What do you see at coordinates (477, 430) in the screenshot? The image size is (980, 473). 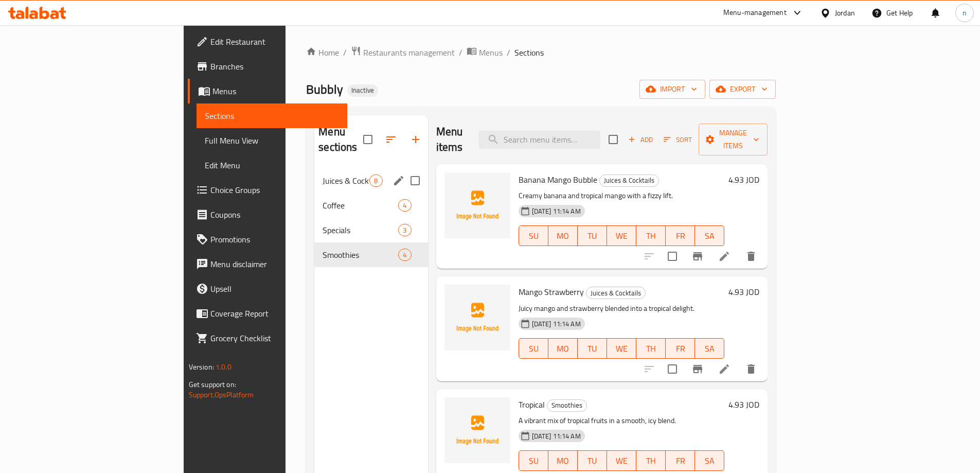 I see `img: Tropical` at bounding box center [477, 430].